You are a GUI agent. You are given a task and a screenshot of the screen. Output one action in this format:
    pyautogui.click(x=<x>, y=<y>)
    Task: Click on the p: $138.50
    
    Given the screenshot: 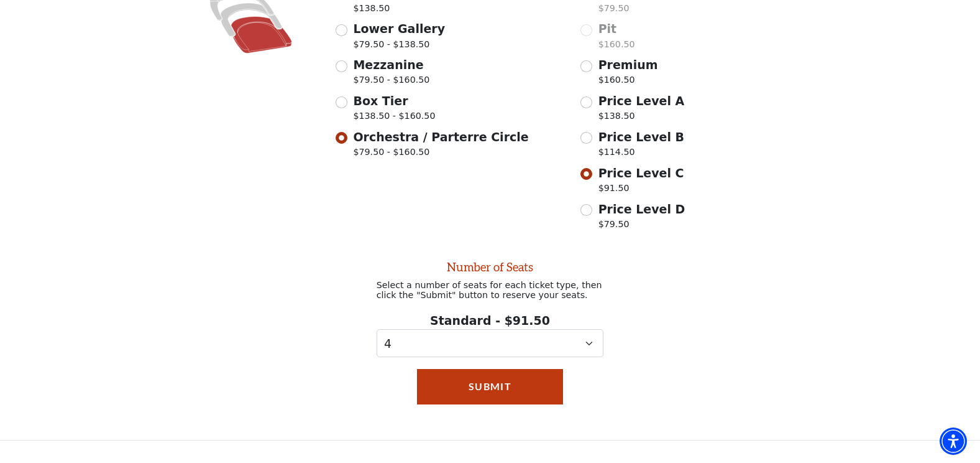 What is the action you would take?
    pyautogui.click(x=641, y=118)
    